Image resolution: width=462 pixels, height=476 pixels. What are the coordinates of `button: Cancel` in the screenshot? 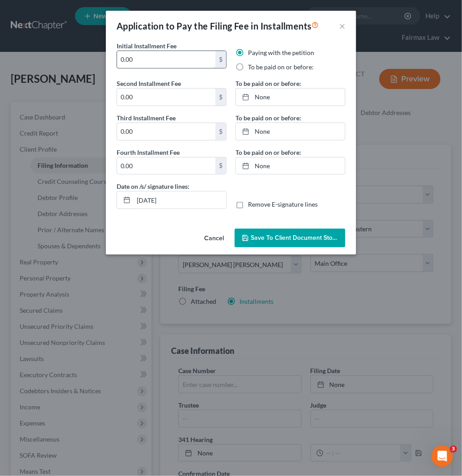 It's located at (214, 239).